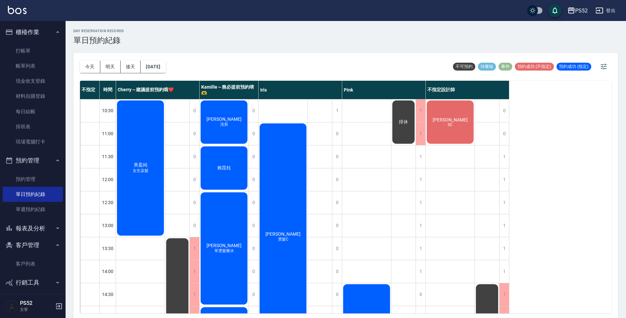  I want to click on a: 預約管理, so click(33, 179).